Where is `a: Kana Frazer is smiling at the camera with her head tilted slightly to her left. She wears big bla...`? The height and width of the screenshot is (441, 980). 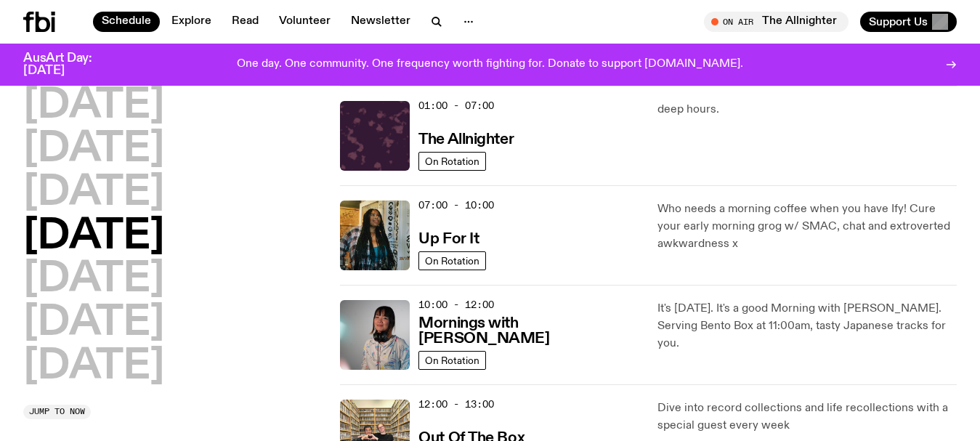 a: Kana Frazer is smiling at the camera with her head tilted slightly to her left. She wears big bla... is located at coordinates (375, 336).